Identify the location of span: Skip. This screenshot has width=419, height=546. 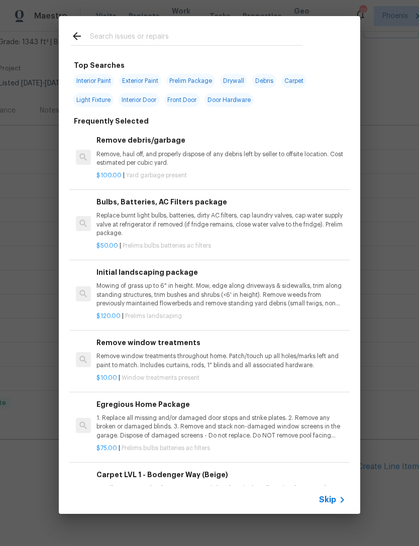
(328, 500).